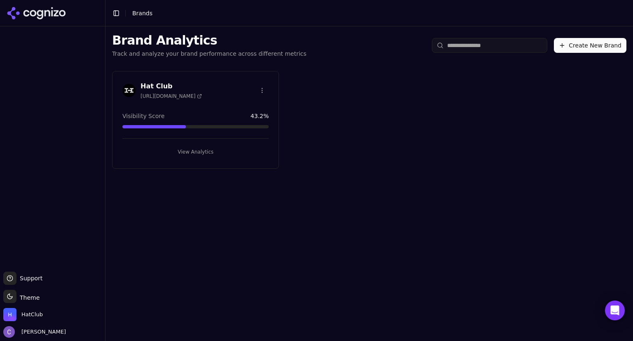  What do you see at coordinates (615, 310) in the screenshot?
I see `div: Open Intercom Messenger` at bounding box center [615, 310].